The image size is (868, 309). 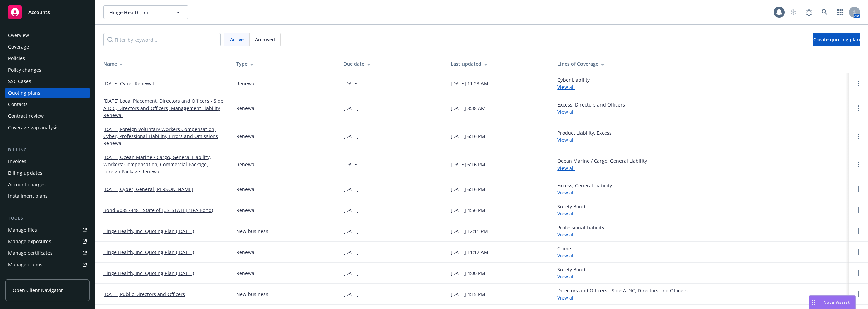 What do you see at coordinates (591, 109) in the screenshot?
I see `div: Excess, Directors and Officers` at bounding box center [591, 109].